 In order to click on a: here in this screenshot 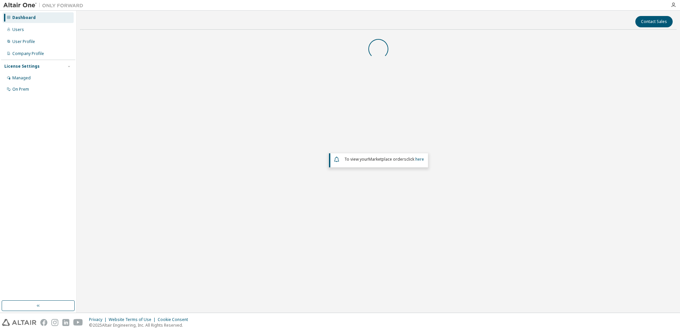, I will do `click(420, 159)`.